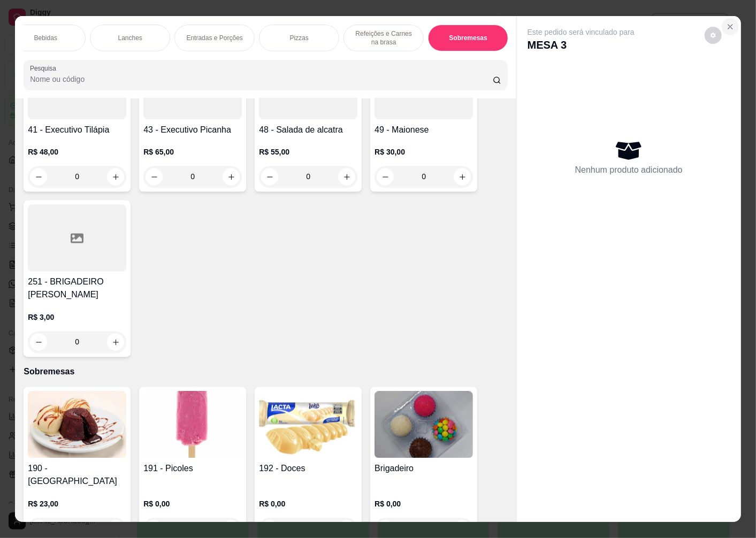 The width and height of the screenshot is (756, 538). I want to click on h4: 43 - Executivo Picanha, so click(192, 130).